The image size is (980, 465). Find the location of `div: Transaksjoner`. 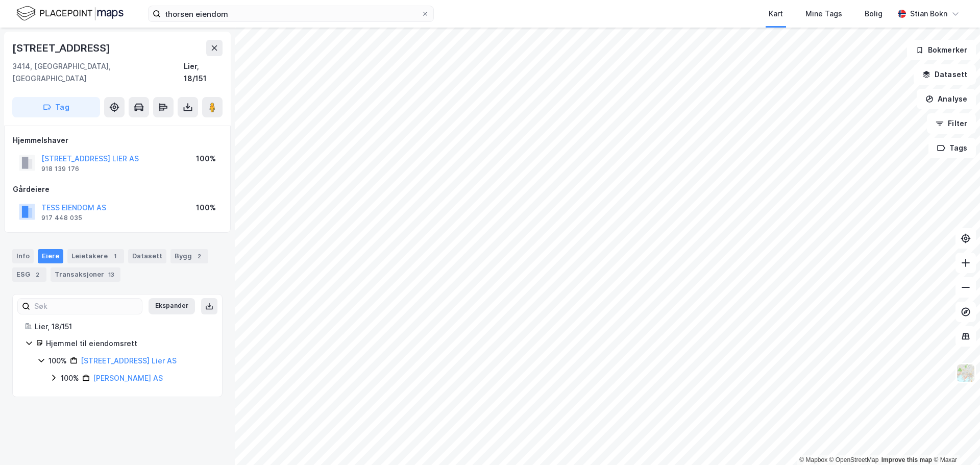

div: Transaksjoner is located at coordinates (85, 275).